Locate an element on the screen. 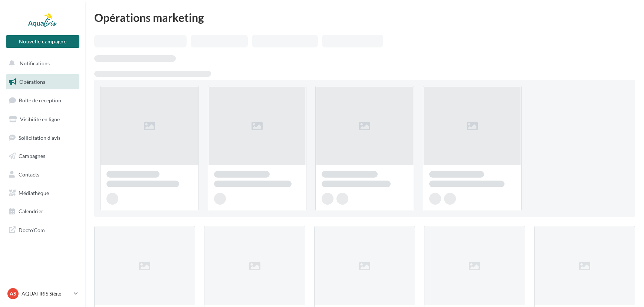  span: Notifications is located at coordinates (34, 63).